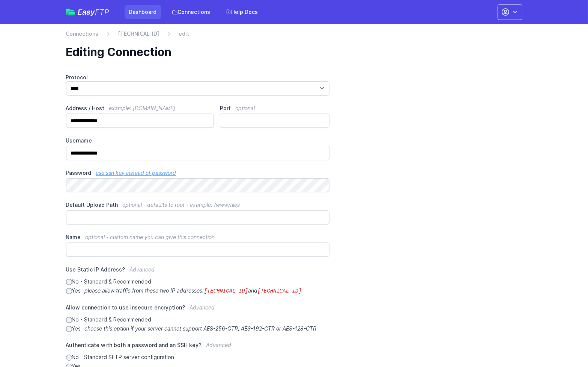  I want to click on label: Password, so click(198, 172).